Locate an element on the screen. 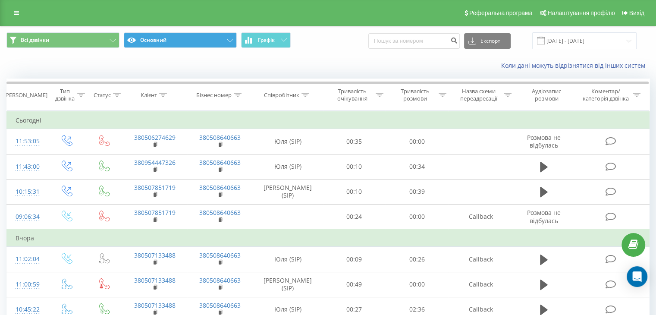  div: Клієнт is located at coordinates (149, 95).